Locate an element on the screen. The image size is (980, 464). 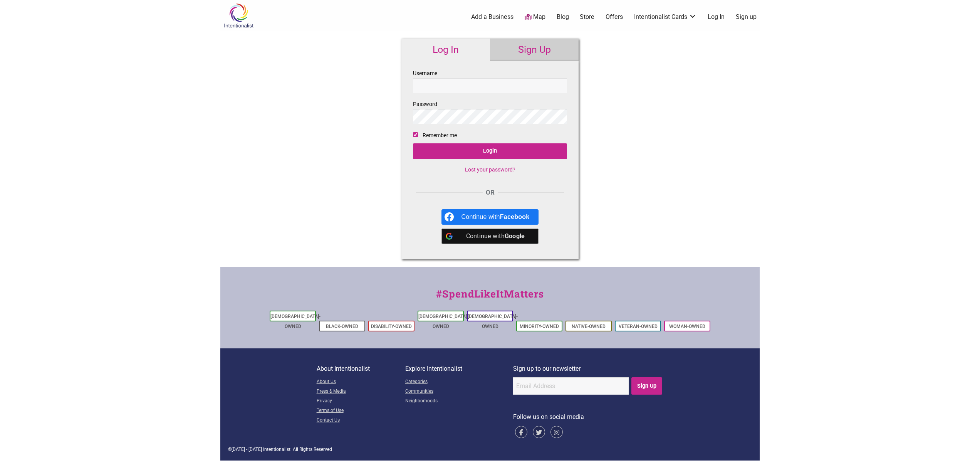
a: Terms of Use is located at coordinates (361, 410).